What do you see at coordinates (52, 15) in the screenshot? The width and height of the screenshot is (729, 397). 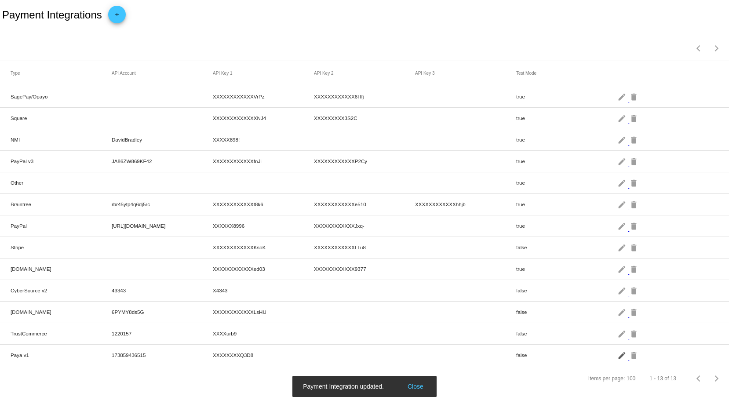 I see `h2: Payment Integrations` at bounding box center [52, 15].